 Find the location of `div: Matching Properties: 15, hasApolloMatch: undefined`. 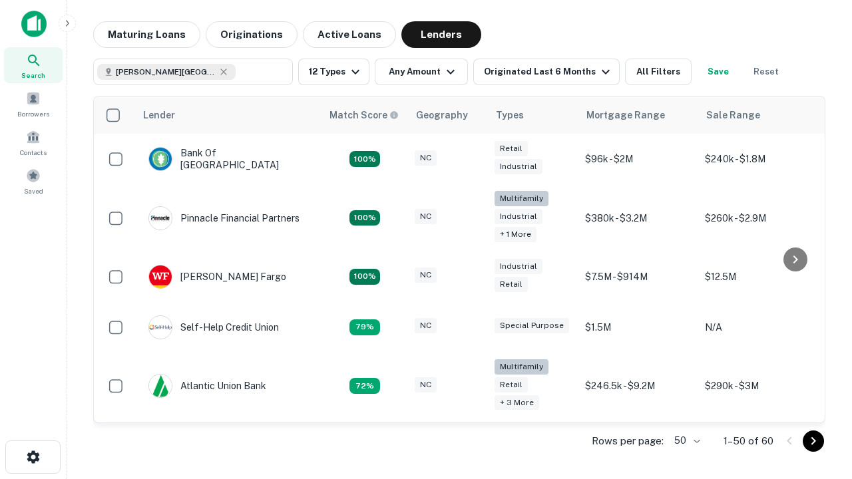

div: Matching Properties: 15, hasApolloMatch: undefined is located at coordinates (365, 277).